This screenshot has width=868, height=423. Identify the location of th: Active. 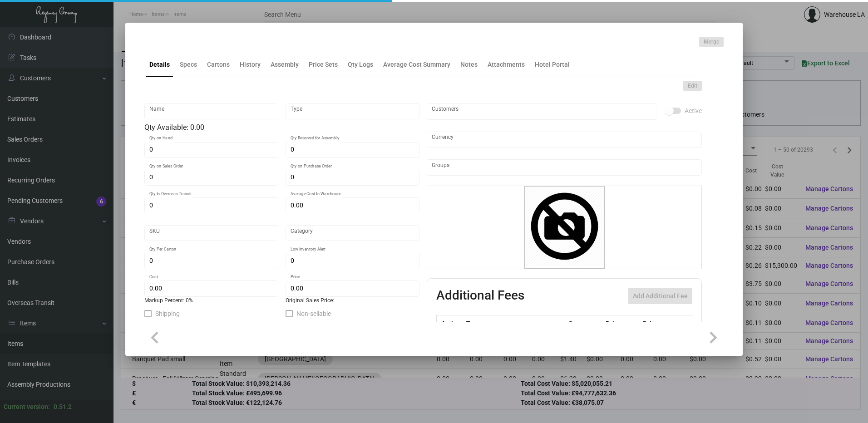
(450, 323).